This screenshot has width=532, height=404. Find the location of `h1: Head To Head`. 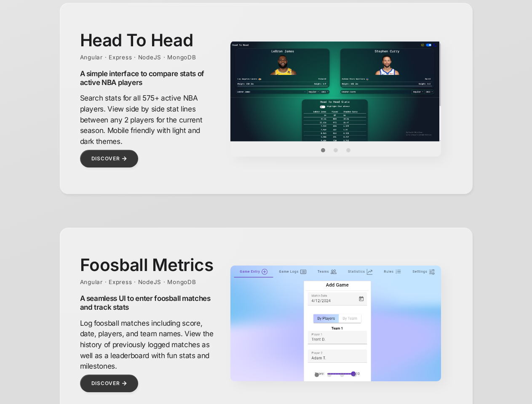

h1: Head To Head is located at coordinates (148, 40).